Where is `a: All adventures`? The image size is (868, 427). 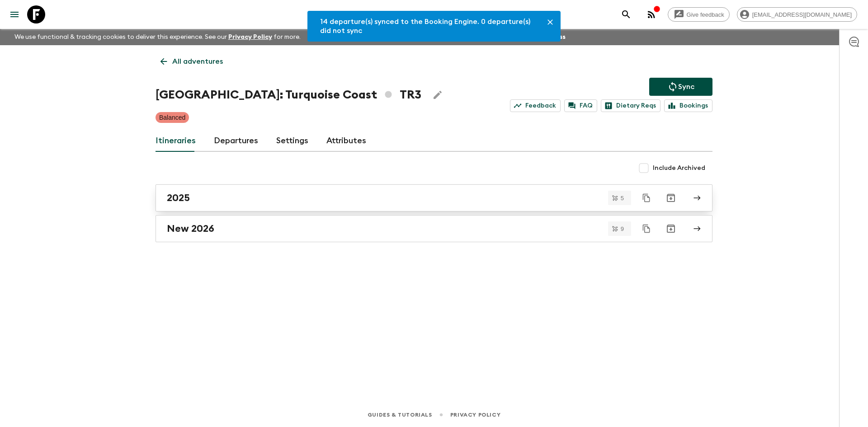 a: All adventures is located at coordinates (192, 62).